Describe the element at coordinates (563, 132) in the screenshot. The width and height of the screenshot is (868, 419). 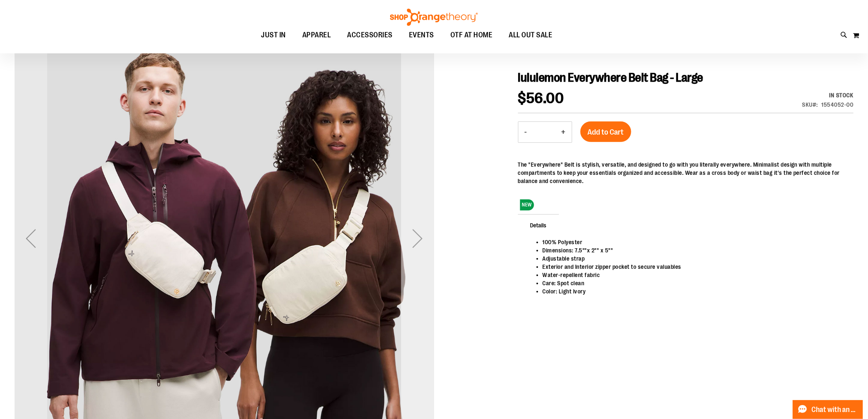
I see `button: Increase product quantity` at that location.